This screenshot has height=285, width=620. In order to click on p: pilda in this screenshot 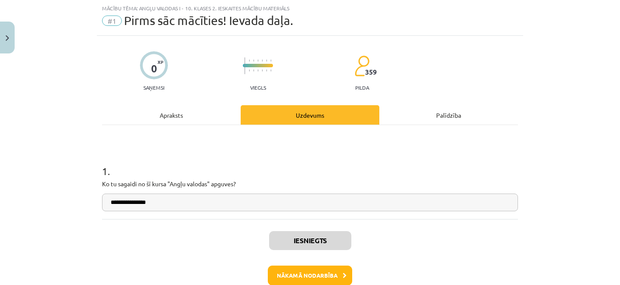, I will do `click(362, 87)`.